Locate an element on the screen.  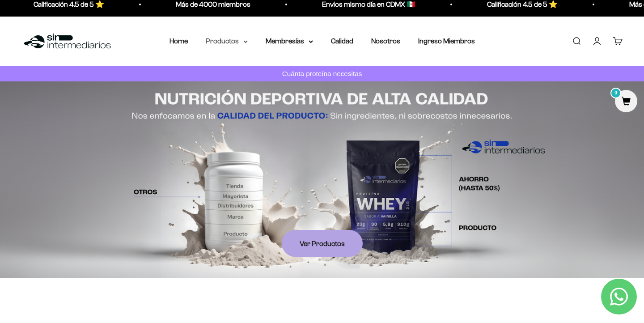
a: Ver Productos is located at coordinates (322, 243).